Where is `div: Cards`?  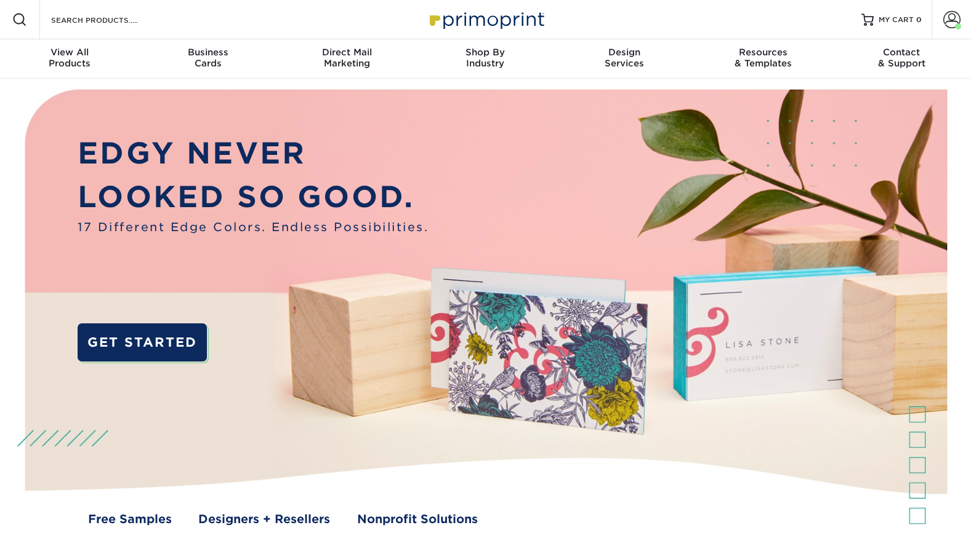 div: Cards is located at coordinates (207, 58).